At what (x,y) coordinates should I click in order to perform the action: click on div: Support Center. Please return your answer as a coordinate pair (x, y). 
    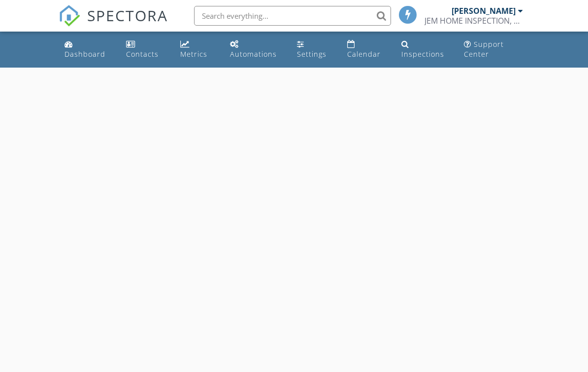
    Looking at the image, I should click on (484, 49).